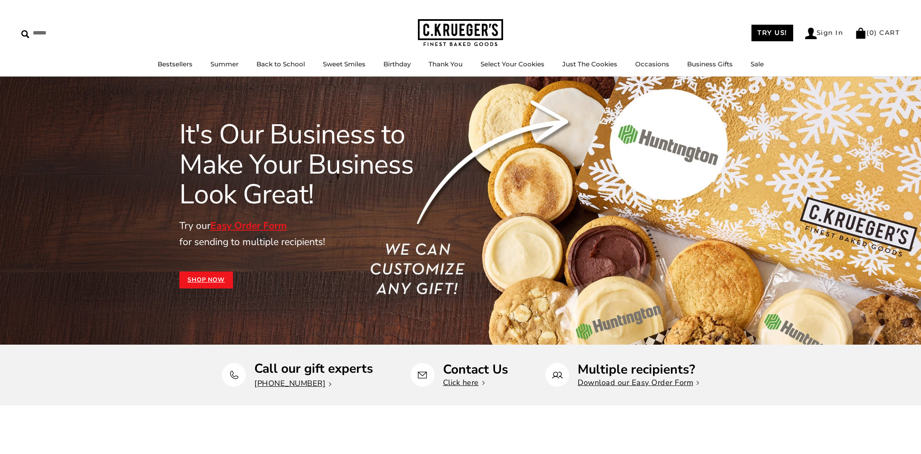  Describe the element at coordinates (757, 64) in the screenshot. I see `a: Sale` at that location.